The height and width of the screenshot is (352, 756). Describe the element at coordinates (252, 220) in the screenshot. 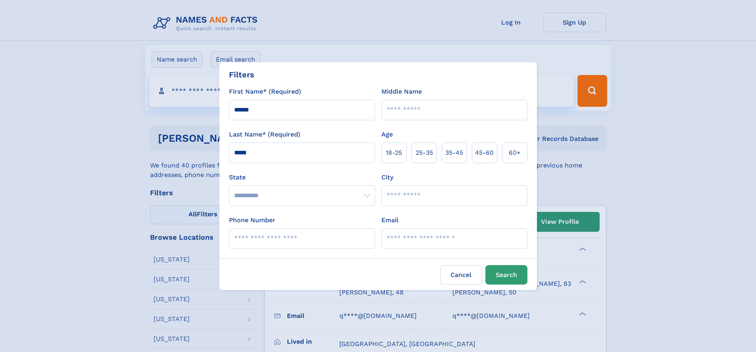

I see `label: Phone Number` at that location.